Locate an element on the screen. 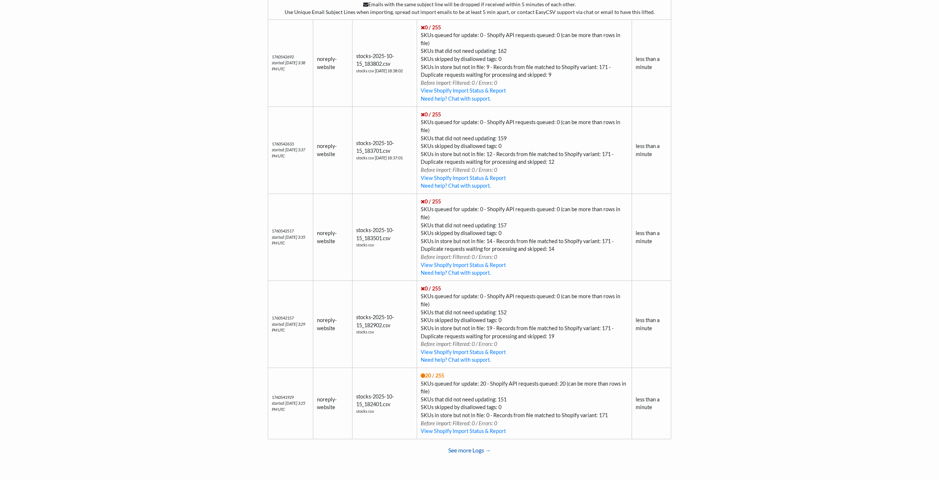 This screenshot has width=939, height=480. td: 1760541929 is located at coordinates (291, 403).